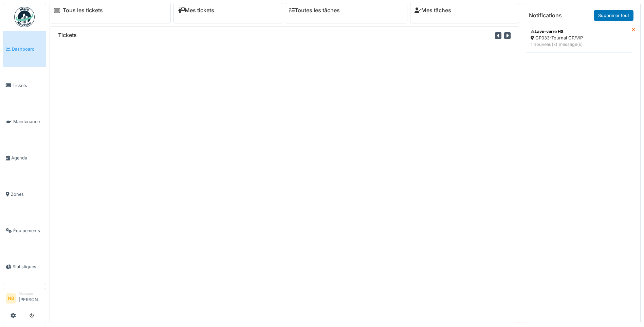 The image size is (644, 327). What do you see at coordinates (24, 267) in the screenshot?
I see `a: Statistiques` at bounding box center [24, 267].